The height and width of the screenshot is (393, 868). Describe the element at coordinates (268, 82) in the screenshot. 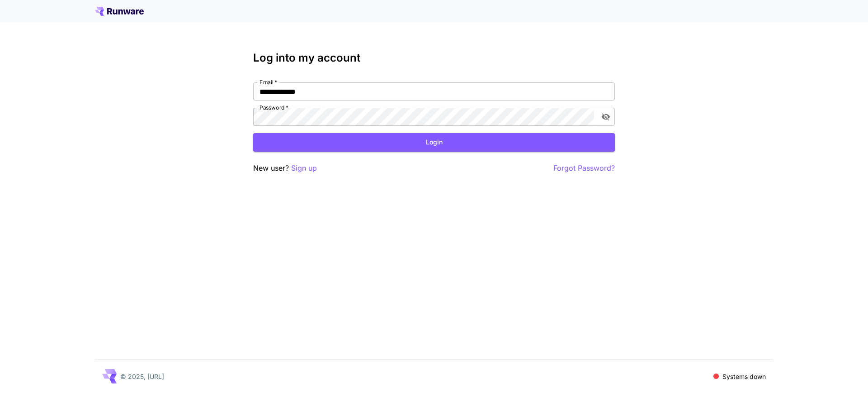

I see `label: Email` at that location.